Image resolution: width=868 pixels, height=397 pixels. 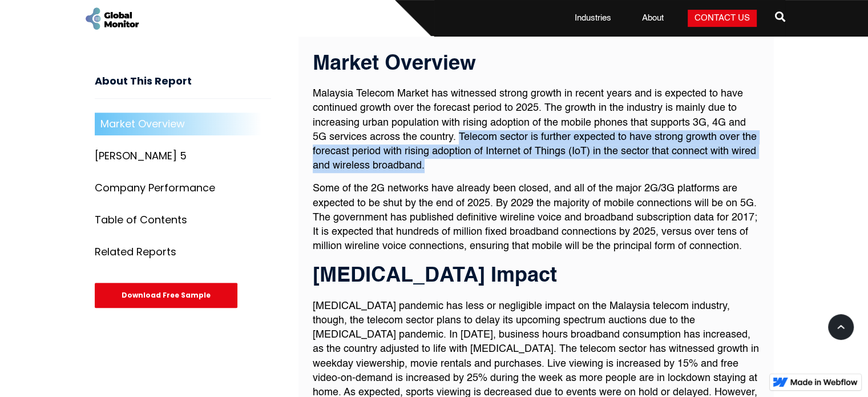 I want to click on a: About, so click(x=653, y=18).